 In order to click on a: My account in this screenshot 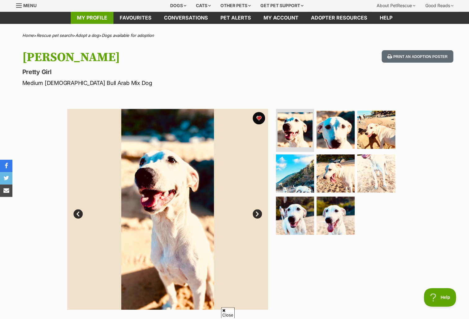, I will do `click(281, 18)`.